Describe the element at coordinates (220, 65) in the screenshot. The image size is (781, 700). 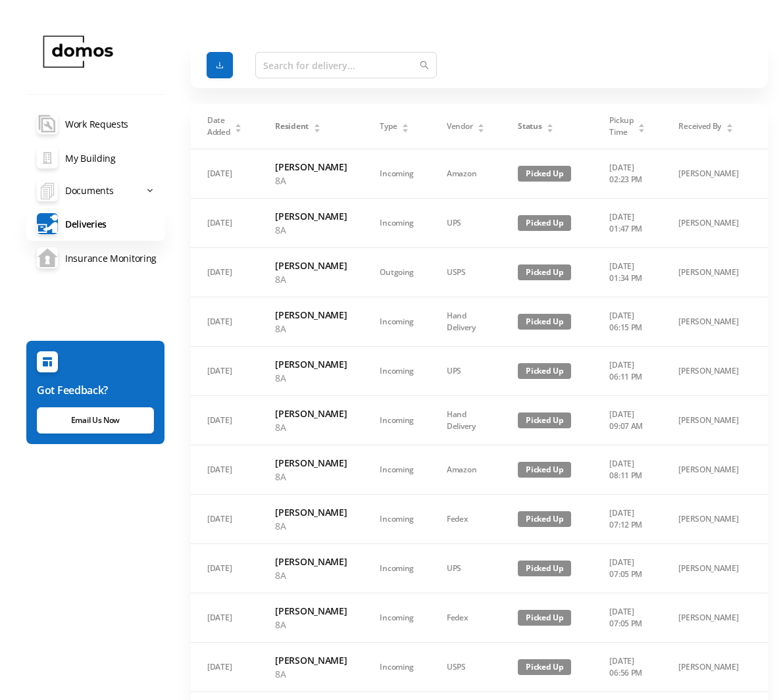
I see `button: icon: download` at that location.